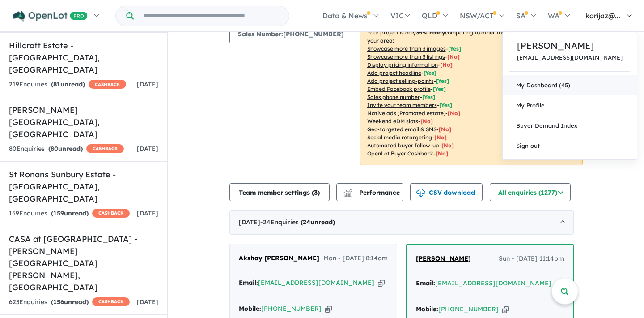 This screenshot has width=644, height=318. Describe the element at coordinates (402, 104) in the screenshot. I see `u: Invite your team members` at that location.